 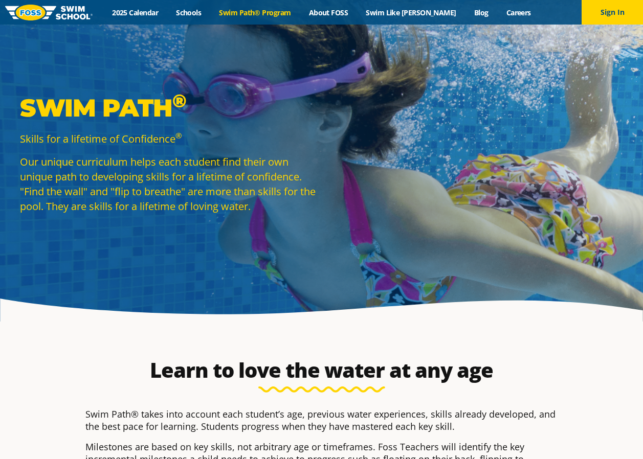 What do you see at coordinates (322, 420) in the screenshot?
I see `p: Swim Path® takes into account each student’s age, previous water experiences, skills already deve...` at bounding box center [322, 420].